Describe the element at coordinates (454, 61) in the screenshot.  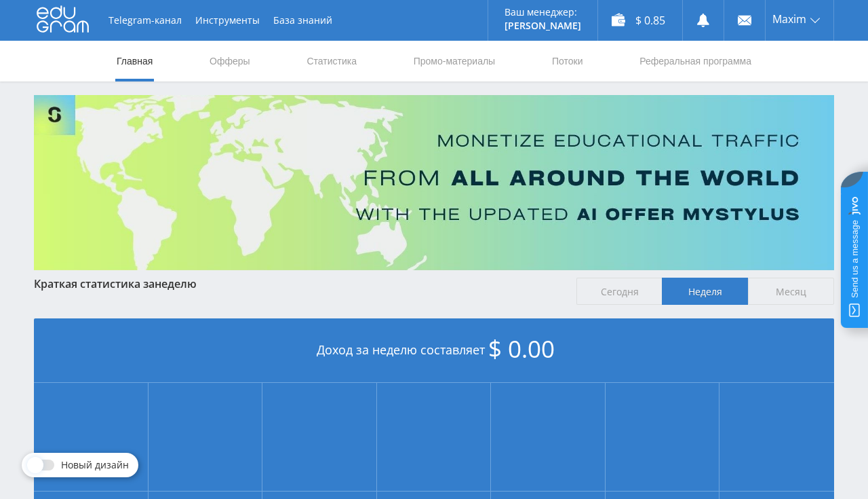
I see `a: Промо-материалы` at that location.